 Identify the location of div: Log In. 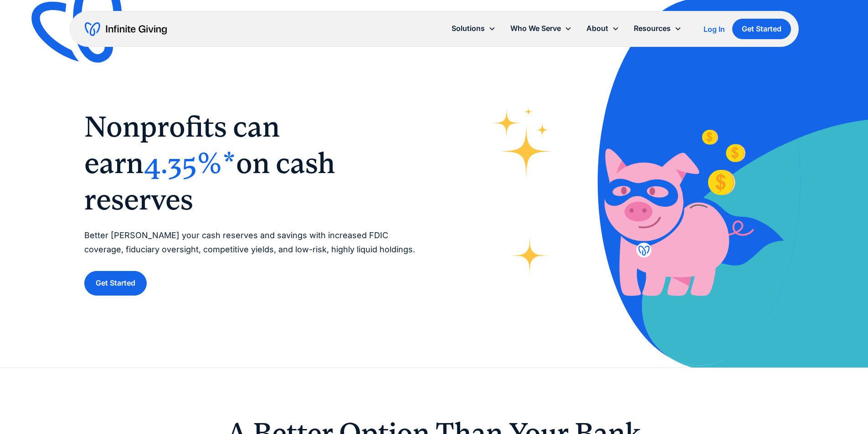
(714, 29).